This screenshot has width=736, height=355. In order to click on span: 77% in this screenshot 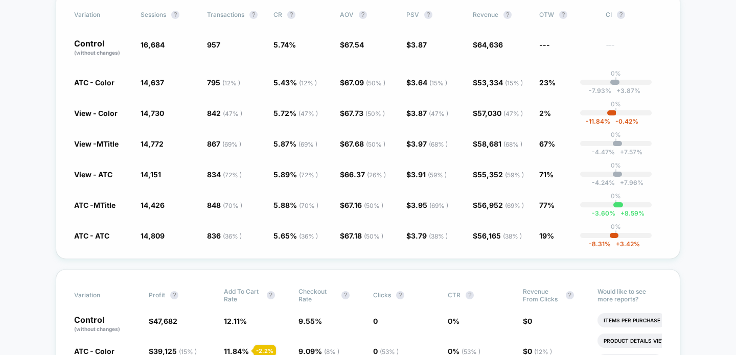, I will do `click(547, 205)`.